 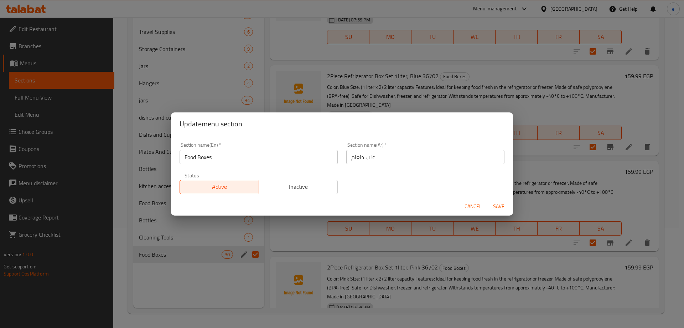 What do you see at coordinates (299, 186) in the screenshot?
I see `span: Inactive` at bounding box center [299, 186].